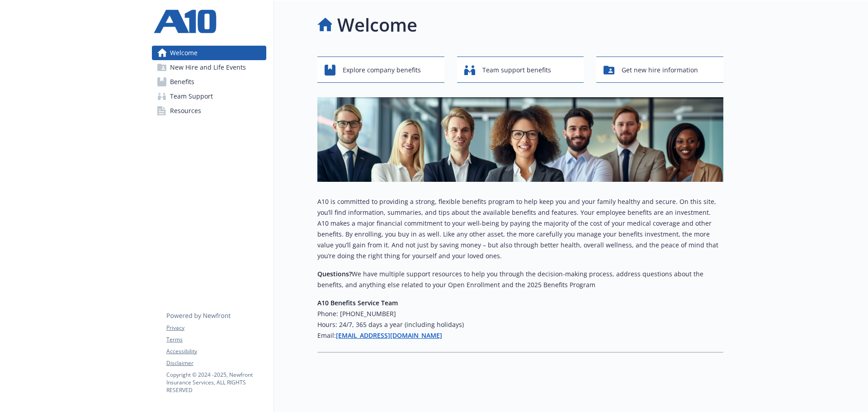  Describe the element at coordinates (521, 229) in the screenshot. I see `p: A10 is committed to providing a strong, flexible benefits program to help keep you and your famil...` at that location.